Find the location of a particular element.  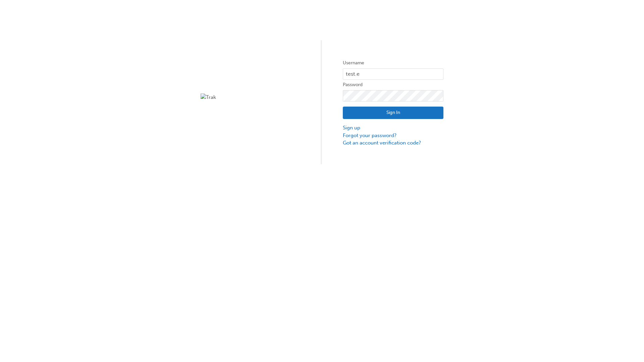

input: Username is located at coordinates (393, 74).